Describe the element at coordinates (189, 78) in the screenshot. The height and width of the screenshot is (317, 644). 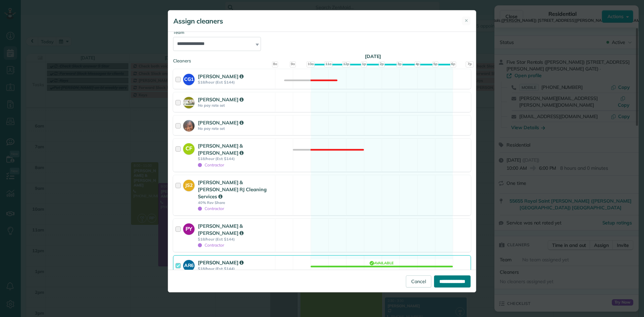
I see `strong: CG1` at that location.